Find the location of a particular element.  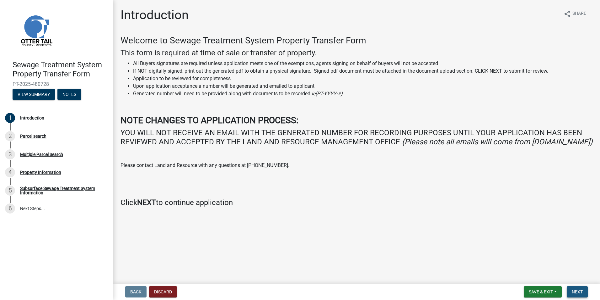

div: Subsurface Sewage Treatment System Information is located at coordinates (62, 190).